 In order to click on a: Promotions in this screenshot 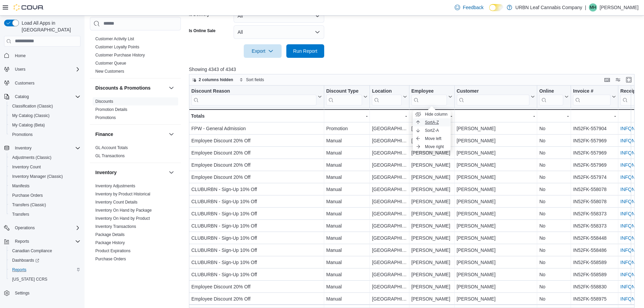, I will do `click(106, 118)`.